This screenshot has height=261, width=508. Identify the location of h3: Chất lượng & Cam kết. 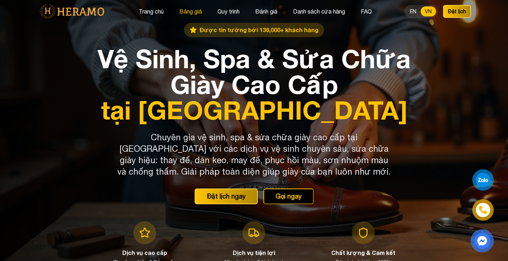
(363, 252).